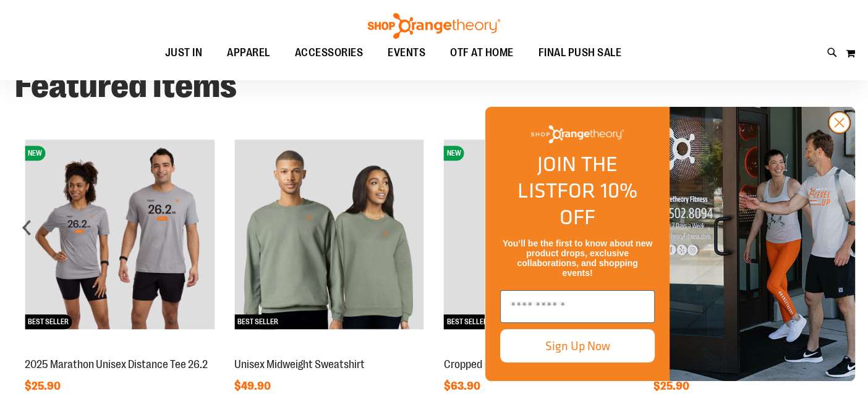 The width and height of the screenshot is (868, 394). Describe the element at coordinates (406, 53) in the screenshot. I see `a: EVENTS` at that location.